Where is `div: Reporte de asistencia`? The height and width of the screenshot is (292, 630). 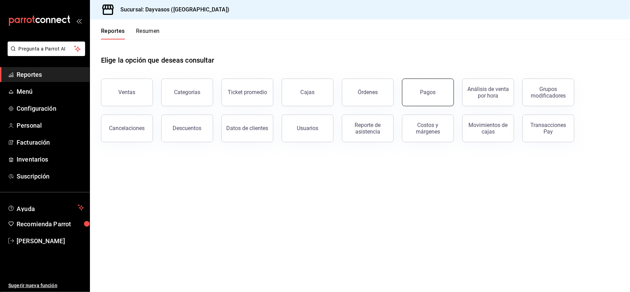
div: Reporte de asistencia is located at coordinates (368, 128).